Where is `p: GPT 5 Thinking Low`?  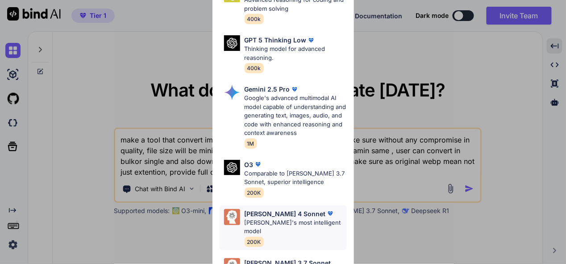
p: GPT 5 Thinking Low is located at coordinates (275, 40).